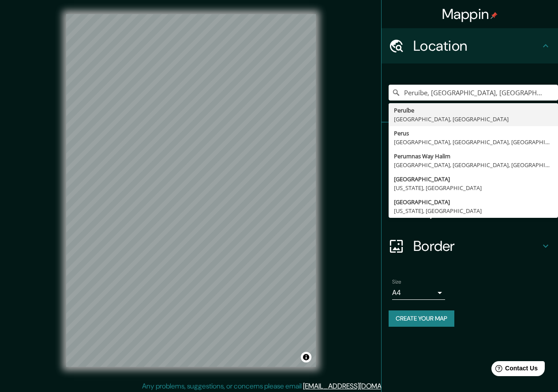  What do you see at coordinates (494, 15) in the screenshot?
I see `img: pin-icon.png` at bounding box center [494, 15].